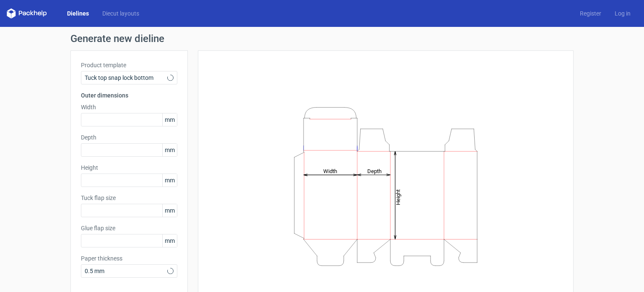 The height and width of the screenshot is (292, 644). Describe the element at coordinates (322, 39) in the screenshot. I see `h1: Generate new dieline` at that location.